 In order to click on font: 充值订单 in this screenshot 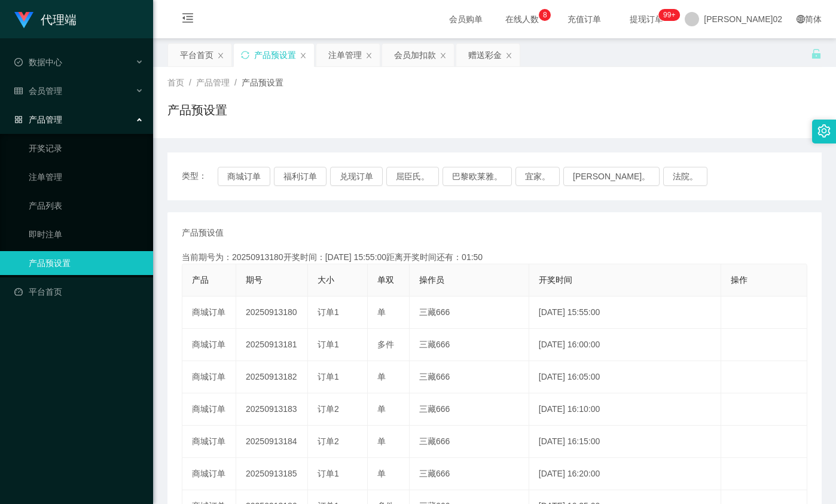, I will do `click(584, 19)`.